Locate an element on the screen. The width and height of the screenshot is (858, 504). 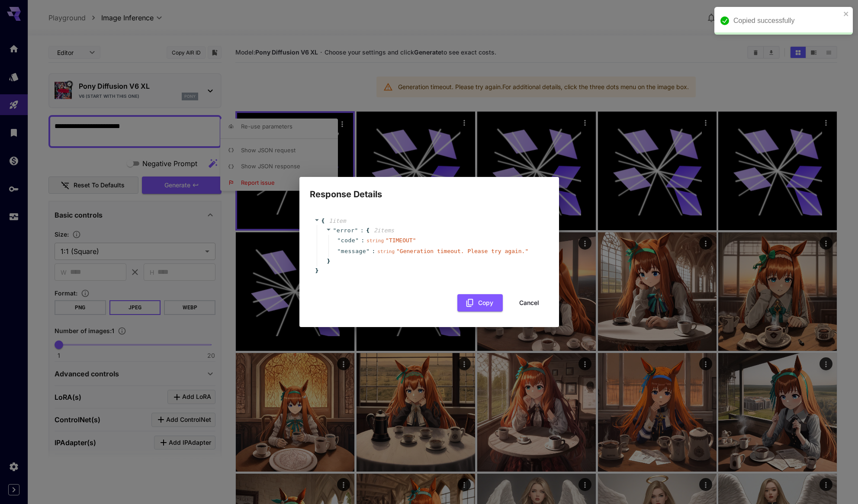
span: 2 item s is located at coordinates (384, 230).